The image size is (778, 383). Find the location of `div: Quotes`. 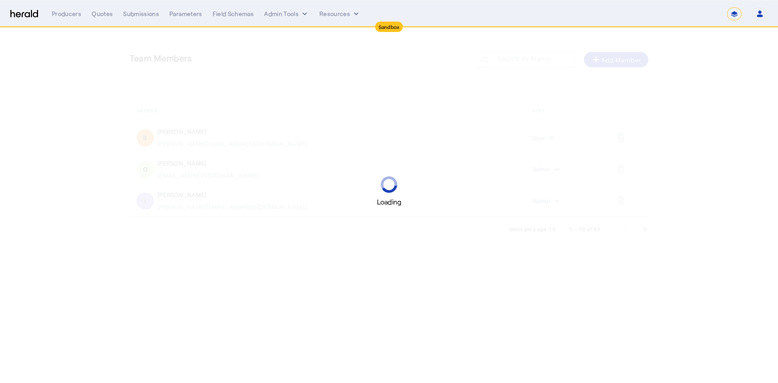

div: Quotes is located at coordinates (102, 14).